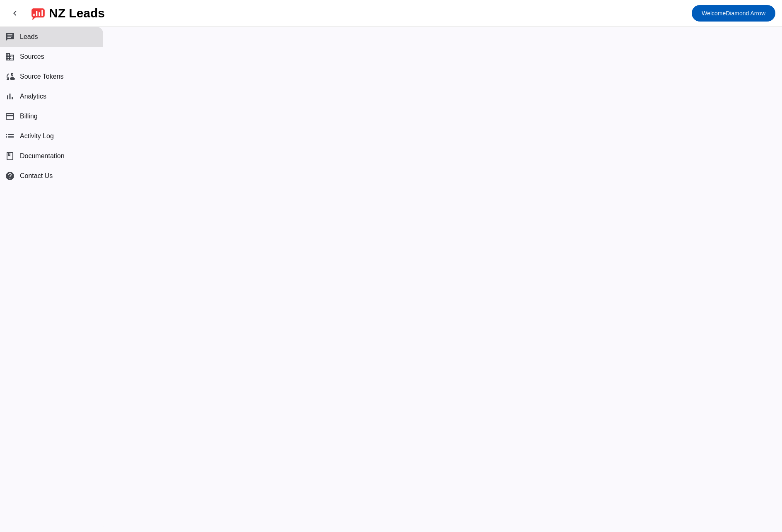 Image resolution: width=782 pixels, height=532 pixels. I want to click on span: Diamond Arrow, so click(734, 13).